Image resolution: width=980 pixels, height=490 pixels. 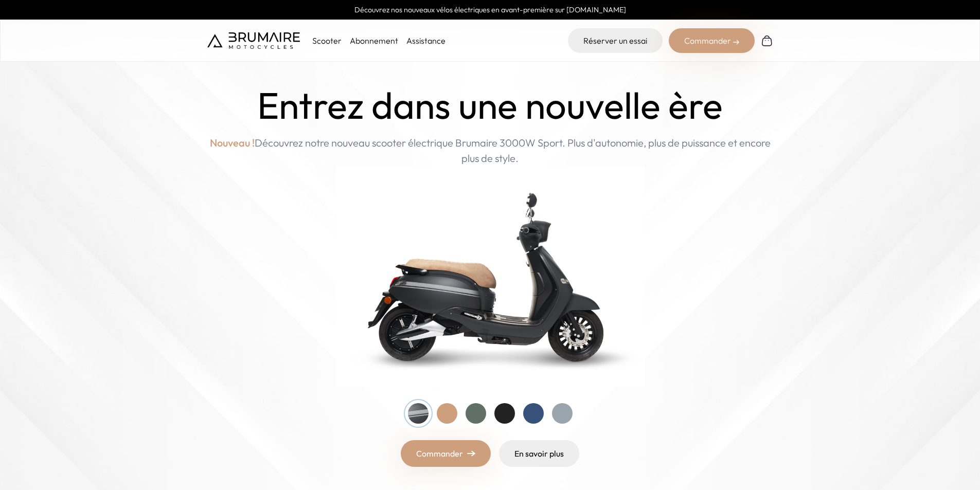 I want to click on img: right-arrow.png, so click(x=471, y=454).